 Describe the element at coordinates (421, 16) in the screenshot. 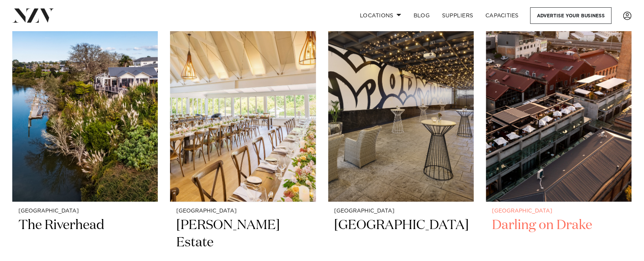

I see `a: BLOG` at that location.